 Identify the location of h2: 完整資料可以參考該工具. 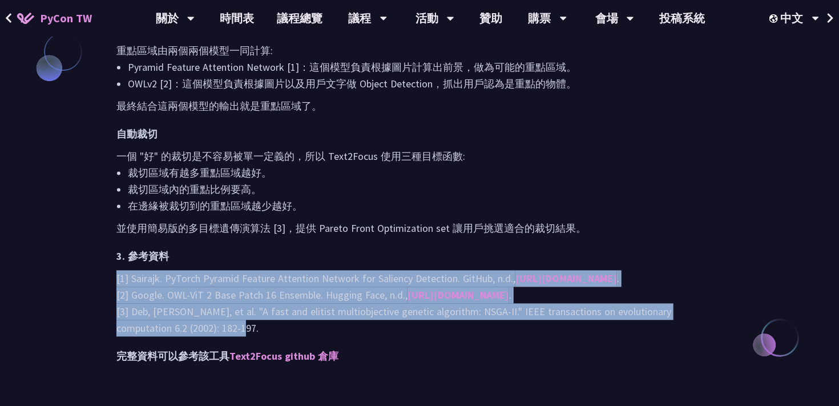
(419, 356).